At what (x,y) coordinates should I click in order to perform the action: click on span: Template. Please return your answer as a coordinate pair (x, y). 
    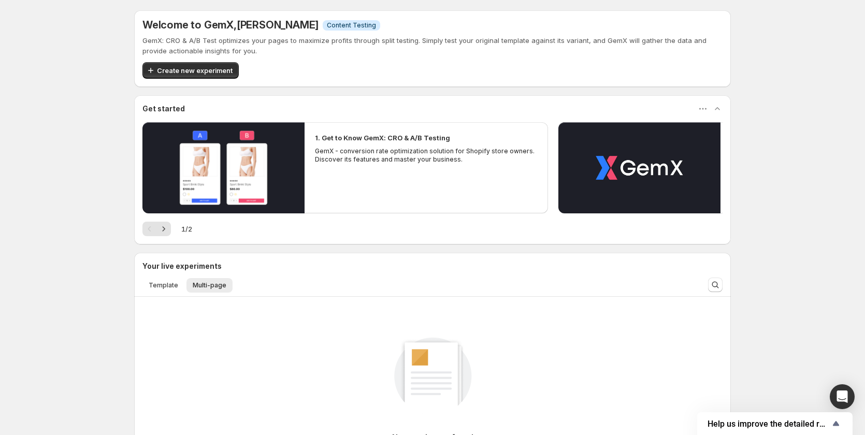
    Looking at the image, I should click on (163, 285).